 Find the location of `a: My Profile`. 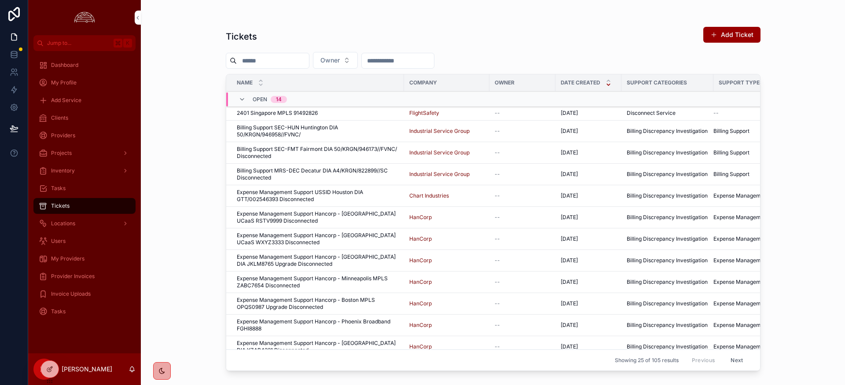

a: My Profile is located at coordinates (84, 83).